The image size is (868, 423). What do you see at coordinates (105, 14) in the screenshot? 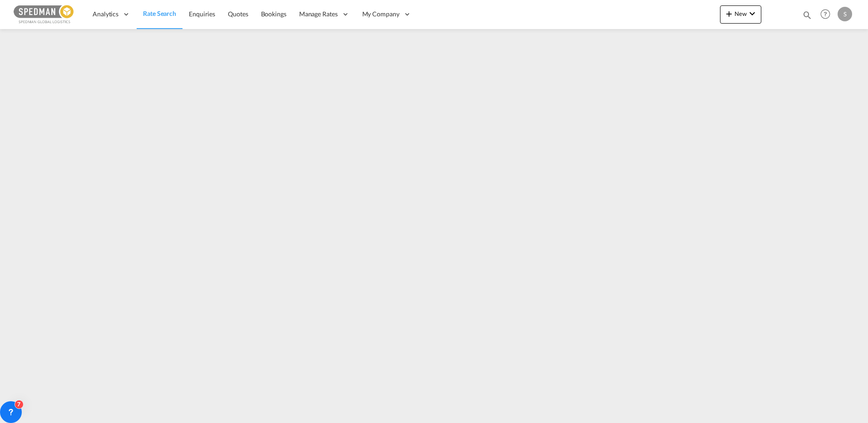
I see `span: Analytics` at bounding box center [105, 14].